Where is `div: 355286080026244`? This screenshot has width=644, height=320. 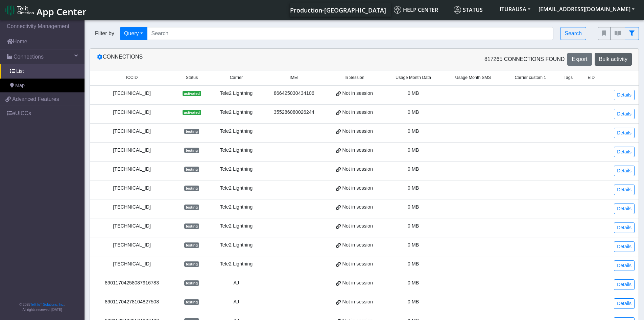
div: 355286080026244 is located at coordinates (294, 112).